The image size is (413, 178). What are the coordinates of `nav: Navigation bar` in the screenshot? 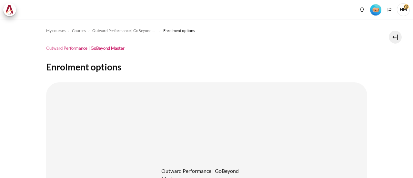 It's located at (206, 31).